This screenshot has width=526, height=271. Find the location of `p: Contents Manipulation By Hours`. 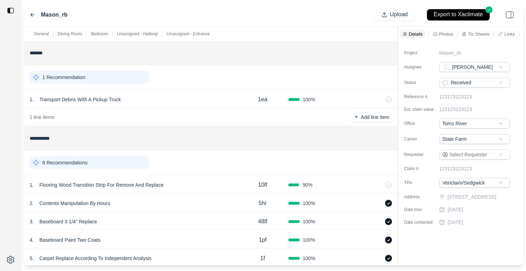

p: Contents Manipulation By Hours is located at coordinates (75, 203).